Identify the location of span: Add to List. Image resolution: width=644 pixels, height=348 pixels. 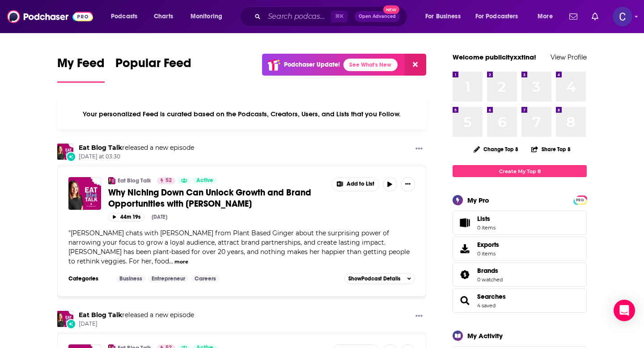
(360, 184).